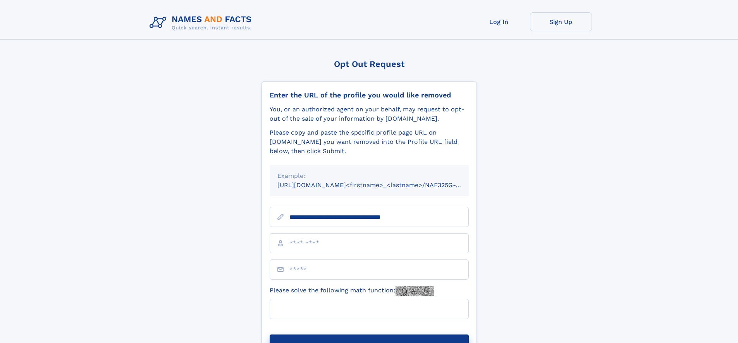  Describe the element at coordinates (369, 114) in the screenshot. I see `div: You, or an authorized agent on your behalf, may request to opt-out of the sale of your informatio...` at that location.